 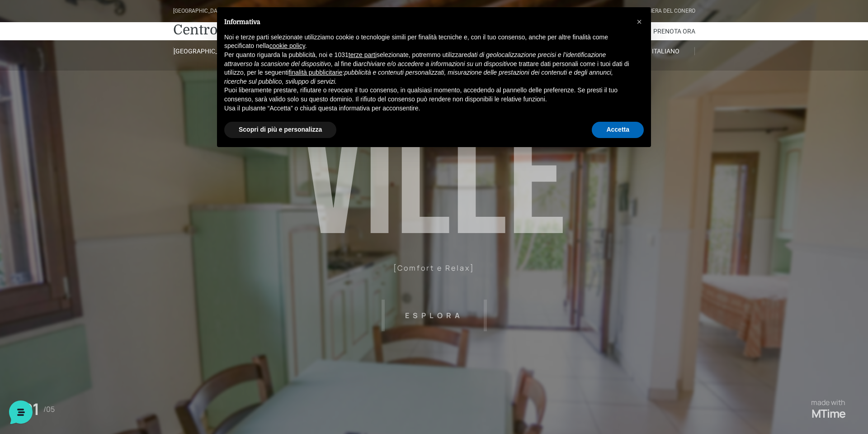 What do you see at coordinates (79, 49) in the screenshot?
I see `p: La nostra missione è rendere la tua esperienza straordinaria!` at bounding box center [79, 49].